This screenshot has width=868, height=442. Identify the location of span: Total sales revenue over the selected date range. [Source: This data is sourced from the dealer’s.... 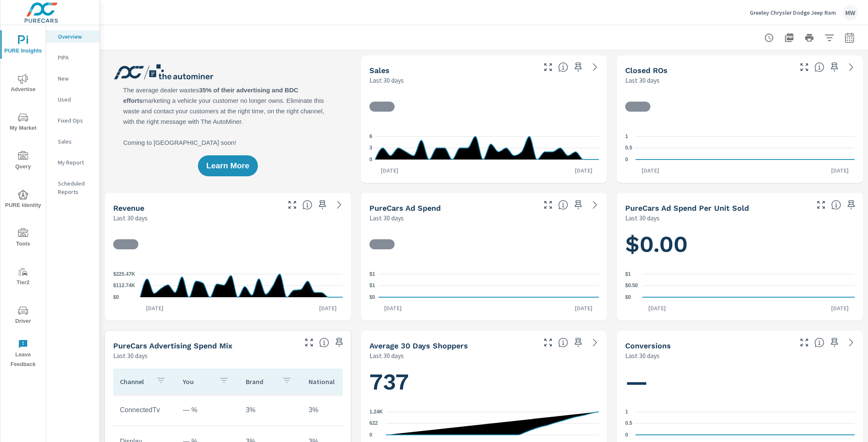
(308, 205).